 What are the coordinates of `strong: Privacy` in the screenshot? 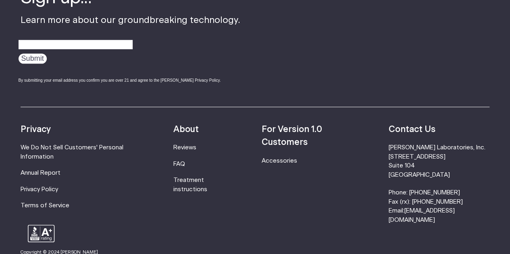 It's located at (35, 129).